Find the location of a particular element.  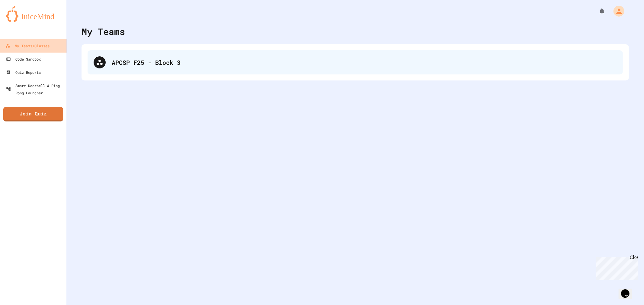

div: Chat with us now!Close is located at coordinates (22, 20).